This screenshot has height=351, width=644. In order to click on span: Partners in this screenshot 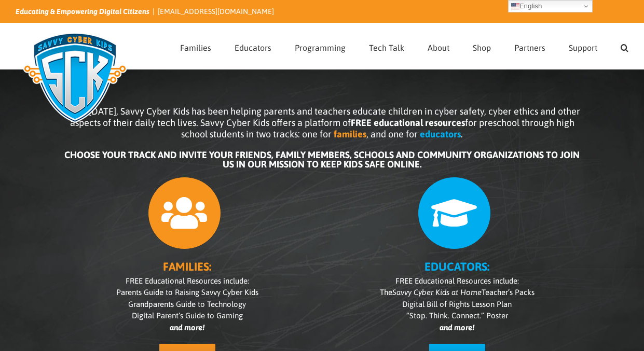, I will do `click(530, 48)`.